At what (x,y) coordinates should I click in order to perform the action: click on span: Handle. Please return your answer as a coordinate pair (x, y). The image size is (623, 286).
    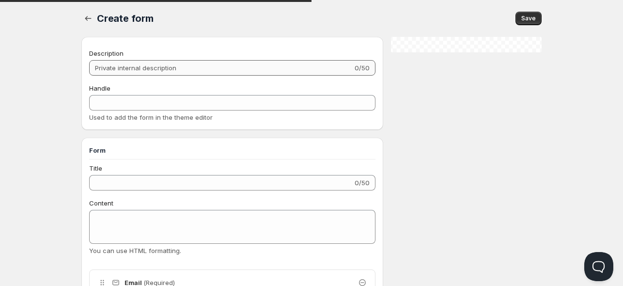
    Looking at the image, I should click on (100, 88).